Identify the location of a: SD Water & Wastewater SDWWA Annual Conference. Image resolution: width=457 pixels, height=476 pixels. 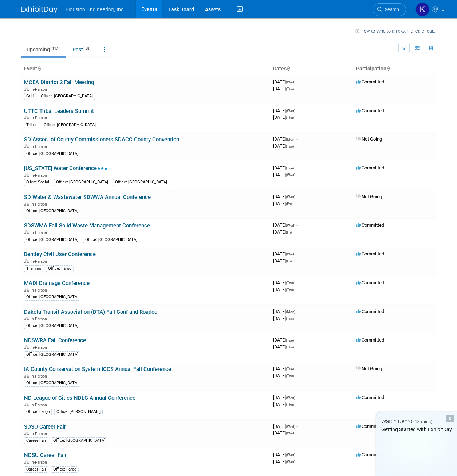
(87, 197).